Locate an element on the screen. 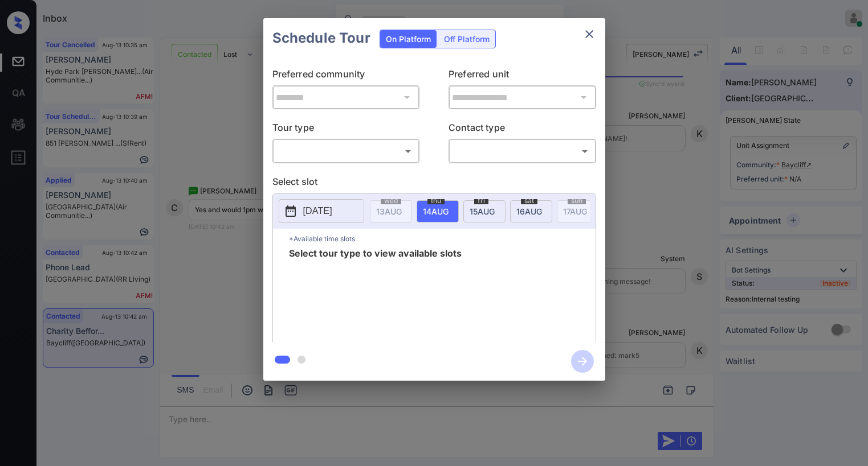  span: 14 AUG is located at coordinates (436, 211).